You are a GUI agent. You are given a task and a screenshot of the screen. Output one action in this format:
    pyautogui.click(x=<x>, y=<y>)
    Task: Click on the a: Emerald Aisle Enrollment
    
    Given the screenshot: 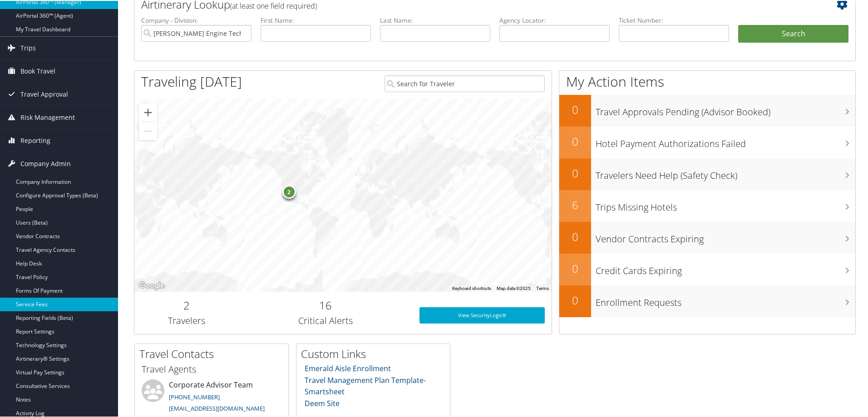 What is the action you would take?
    pyautogui.click(x=348, y=368)
    